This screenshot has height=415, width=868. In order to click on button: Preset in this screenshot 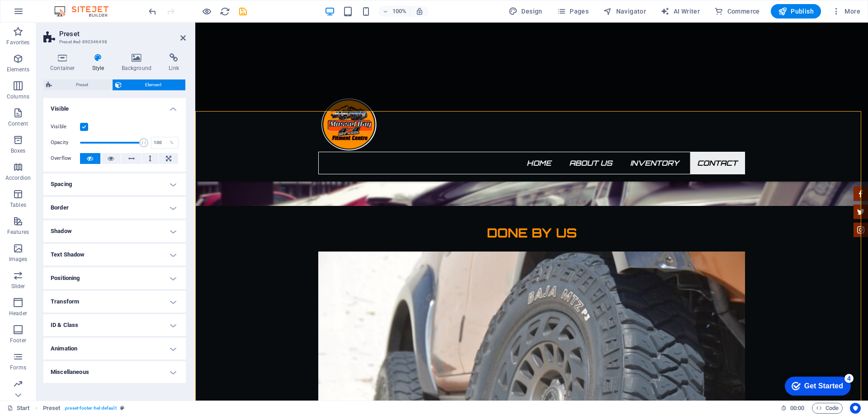, I will do `click(78, 85)`.